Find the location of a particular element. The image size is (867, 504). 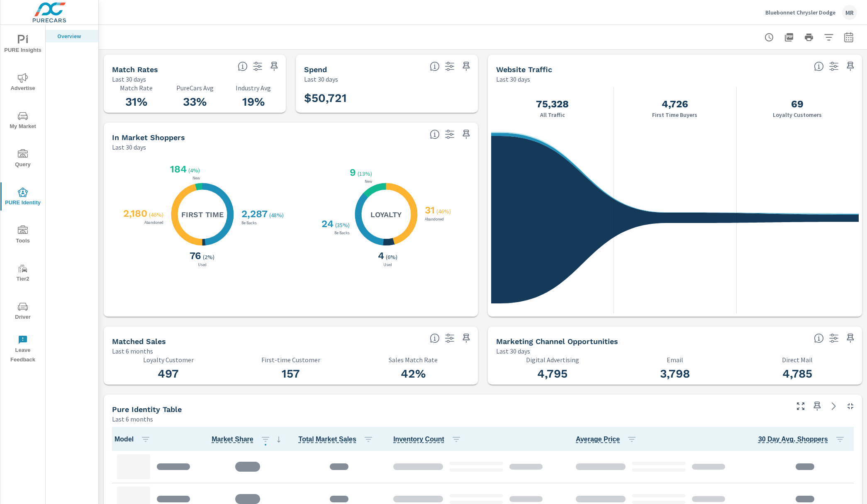

p: Sales Match Rate is located at coordinates (413, 360).